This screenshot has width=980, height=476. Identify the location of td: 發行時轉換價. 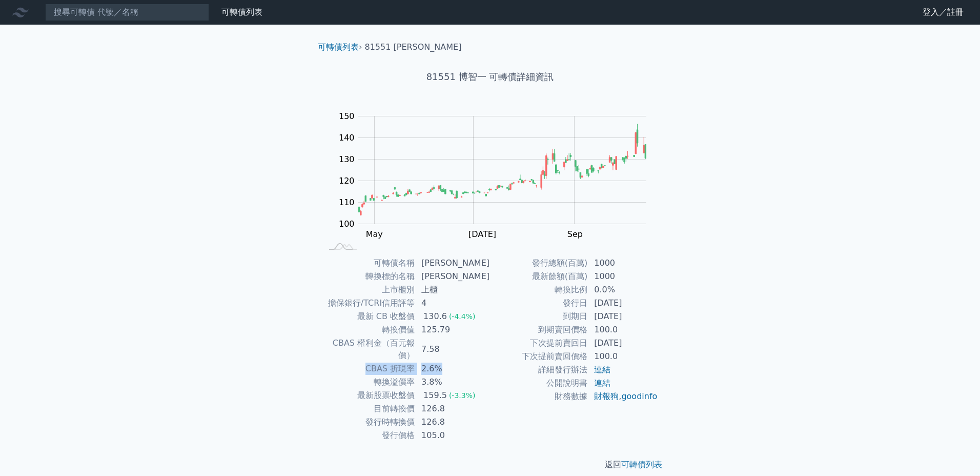
(369, 423).